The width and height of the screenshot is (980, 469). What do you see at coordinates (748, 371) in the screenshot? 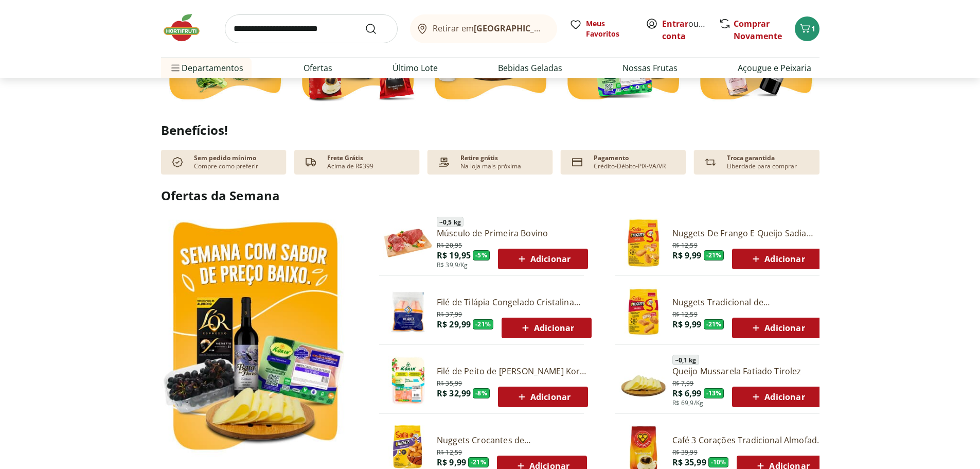
I see `a: Queijo Mussarela Fatiado Tirolez` at bounding box center [748, 371].